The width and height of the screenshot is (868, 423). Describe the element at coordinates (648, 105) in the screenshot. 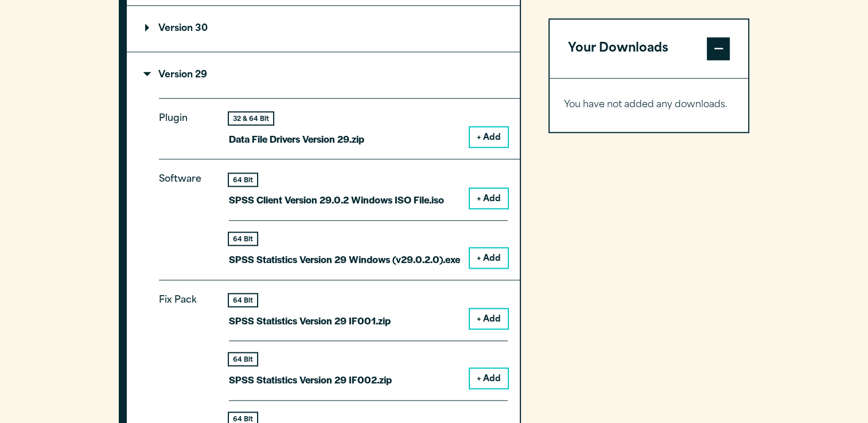

I see `div: Your Downloads` at that location.